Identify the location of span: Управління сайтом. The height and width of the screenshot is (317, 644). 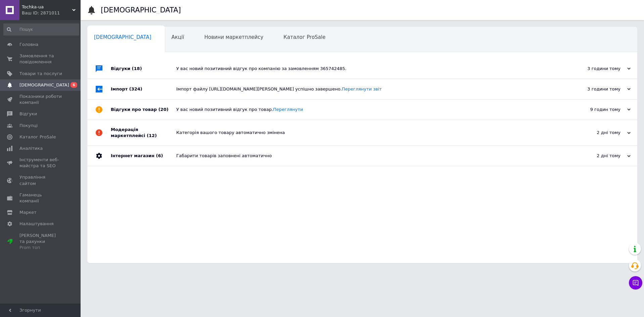
(40, 180).